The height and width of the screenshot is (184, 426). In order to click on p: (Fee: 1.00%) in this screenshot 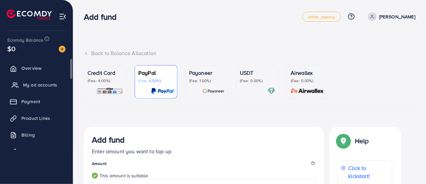, I will do `click(207, 81)`.